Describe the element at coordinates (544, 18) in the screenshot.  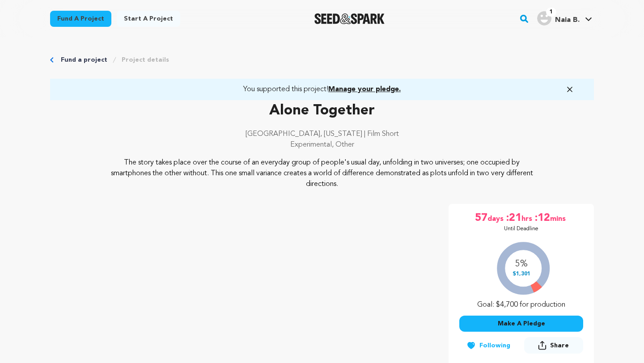
I see `img: user.png` at that location.